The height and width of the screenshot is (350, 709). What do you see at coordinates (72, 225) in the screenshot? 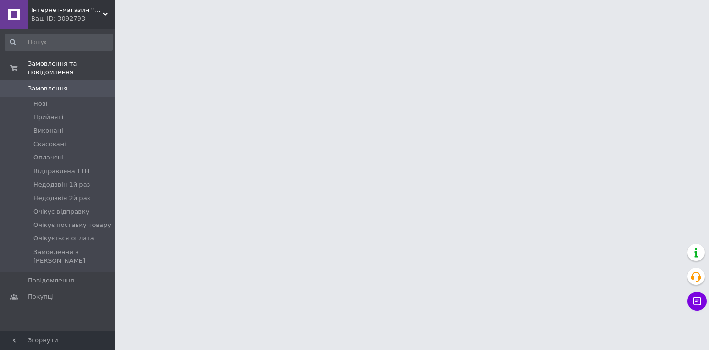
I see `span: Очікує поставку товару` at bounding box center [72, 225].